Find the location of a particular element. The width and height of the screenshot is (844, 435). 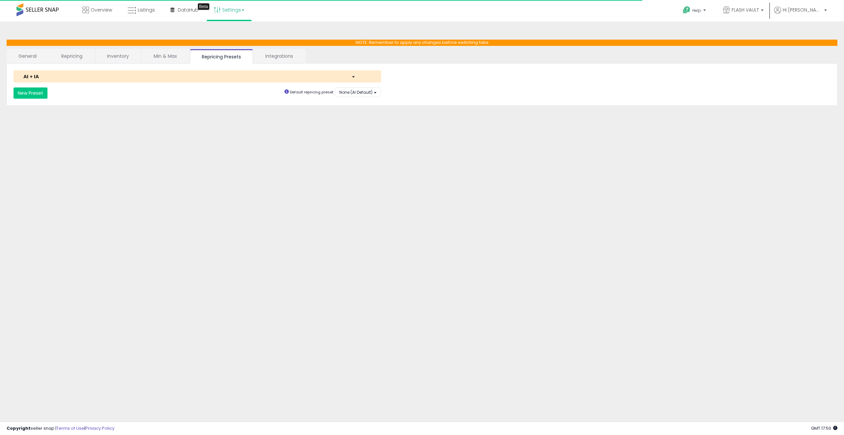

button: New Preset is located at coordinates (30, 93).